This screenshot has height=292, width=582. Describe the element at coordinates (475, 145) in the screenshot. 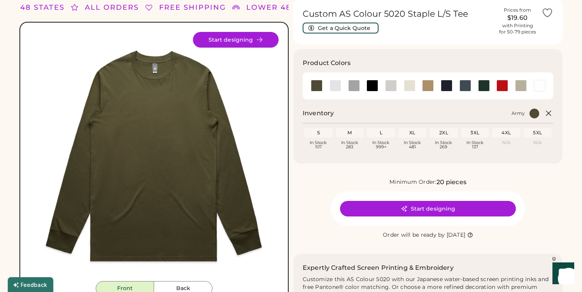

I see `div: In Stock 137` at that location.